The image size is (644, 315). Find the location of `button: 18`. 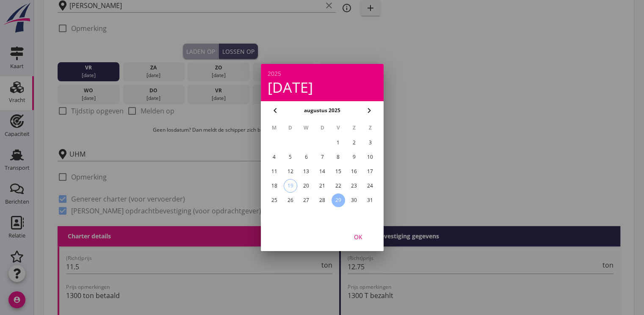

button: 18 is located at coordinates (274, 186).